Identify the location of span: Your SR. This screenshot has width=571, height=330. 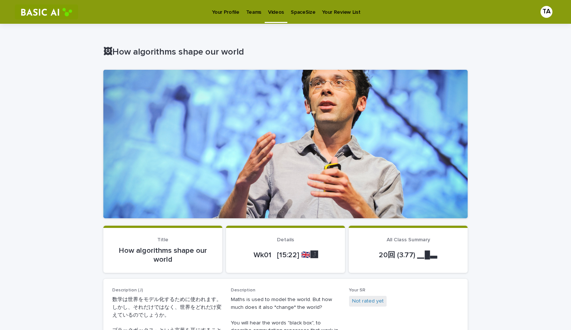
(357, 291).